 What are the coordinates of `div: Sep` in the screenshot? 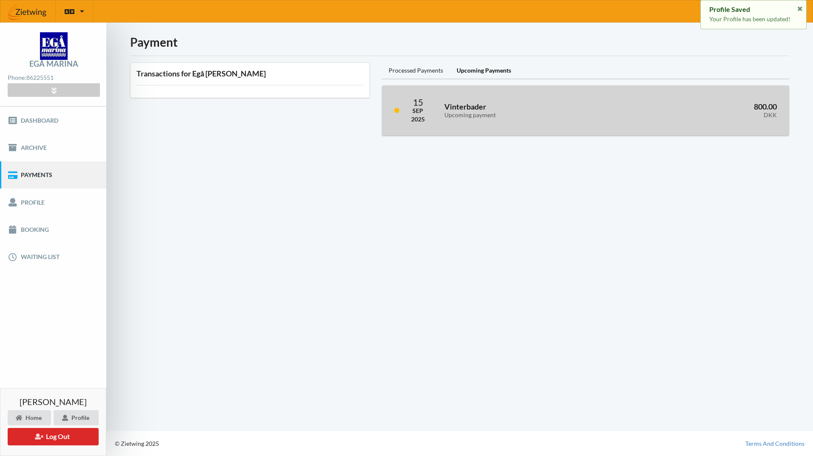 It's located at (418, 111).